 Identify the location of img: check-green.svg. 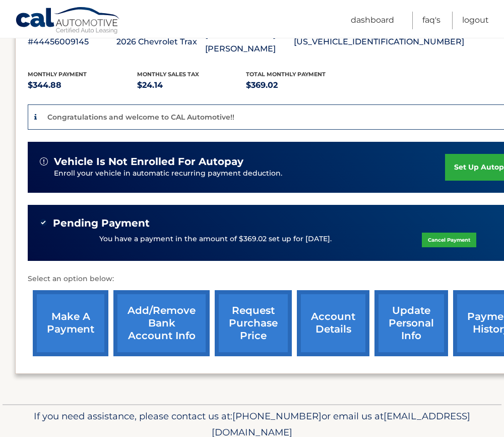
(43, 222).